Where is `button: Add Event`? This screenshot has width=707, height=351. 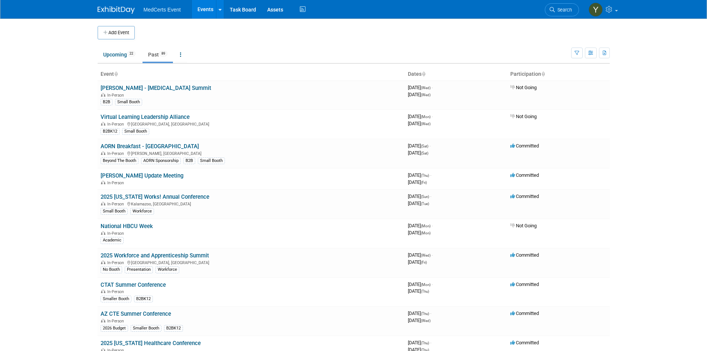
button: Add Event is located at coordinates (116, 33).